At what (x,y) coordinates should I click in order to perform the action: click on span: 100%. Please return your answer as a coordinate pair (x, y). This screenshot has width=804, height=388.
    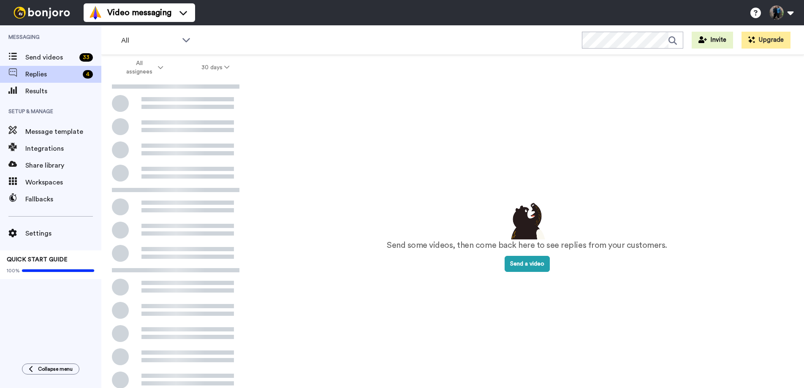
    Looking at the image, I should click on (13, 271).